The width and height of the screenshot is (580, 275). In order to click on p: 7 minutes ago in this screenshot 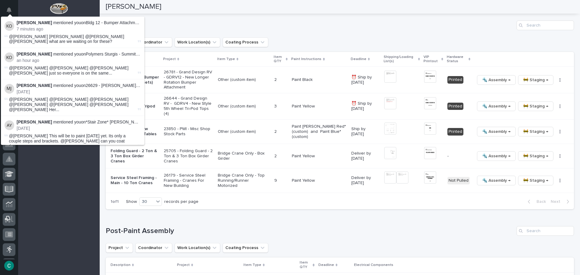, I will do `click(78, 29)`.